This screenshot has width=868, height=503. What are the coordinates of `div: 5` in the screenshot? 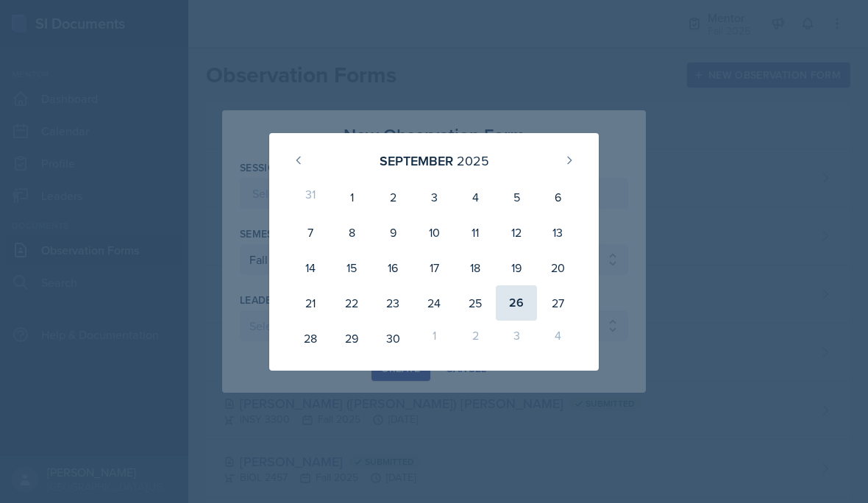 It's located at (516, 197).